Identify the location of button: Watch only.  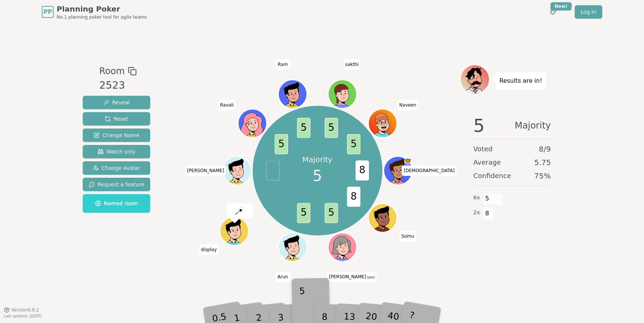
(116, 152).